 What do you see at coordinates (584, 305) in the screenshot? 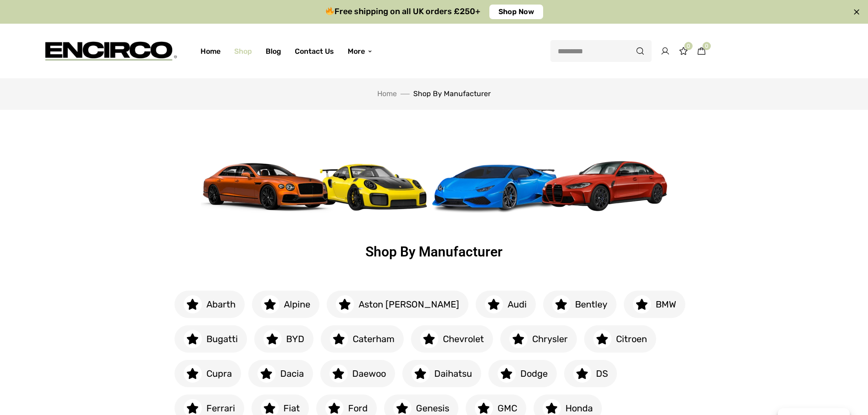
I see `a: Bentley` at bounding box center [584, 305].